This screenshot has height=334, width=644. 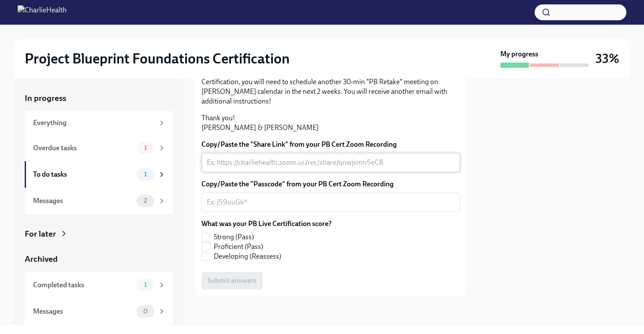 I want to click on span: Developing (Reassess), so click(x=247, y=256).